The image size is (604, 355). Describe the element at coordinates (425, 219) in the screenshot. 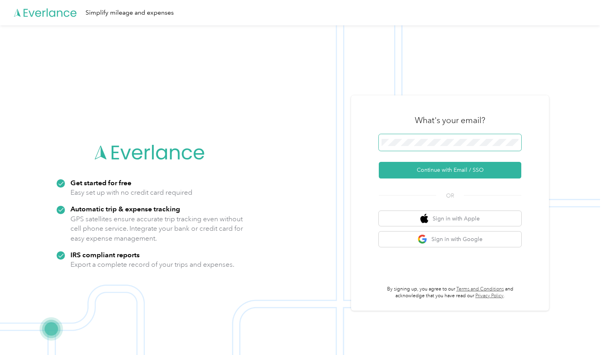

I see `img: apple logo` at that location.